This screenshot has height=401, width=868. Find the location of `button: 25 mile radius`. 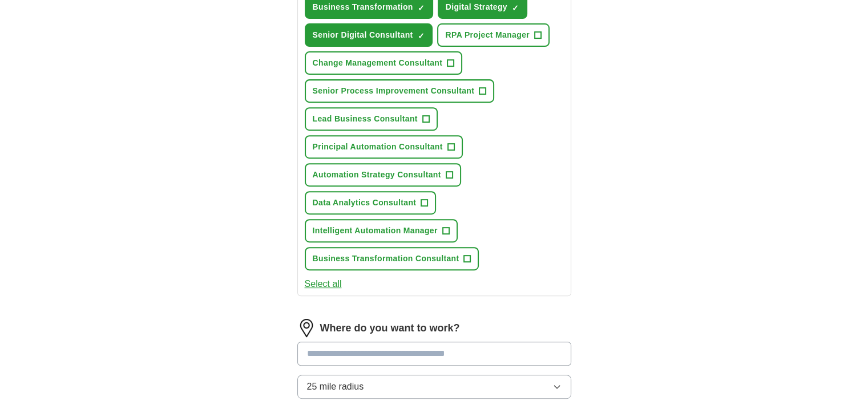

button: 25 mile radius is located at coordinates (434, 387).